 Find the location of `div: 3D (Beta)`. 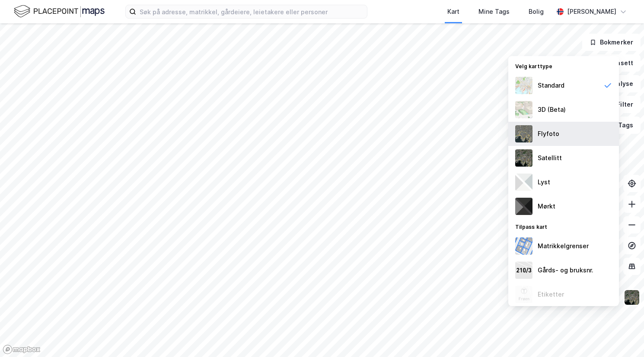

div: 3D (Beta) is located at coordinates (551, 110).